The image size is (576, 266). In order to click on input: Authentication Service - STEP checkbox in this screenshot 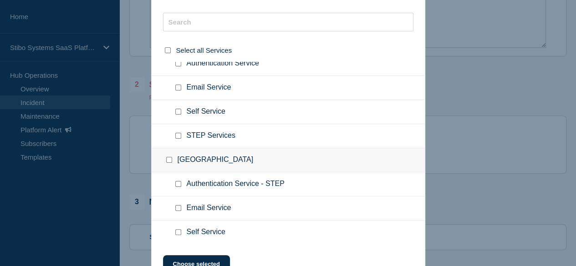, I will do `click(178, 184)`.